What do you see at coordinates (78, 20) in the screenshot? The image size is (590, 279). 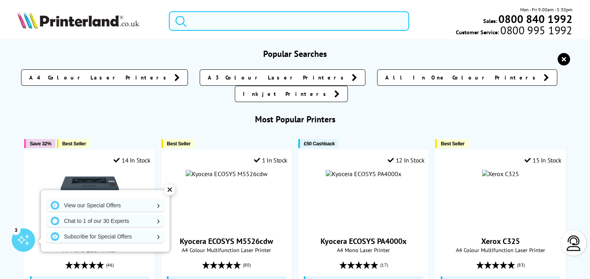 I see `img: Printerland Logo` at bounding box center [78, 20].